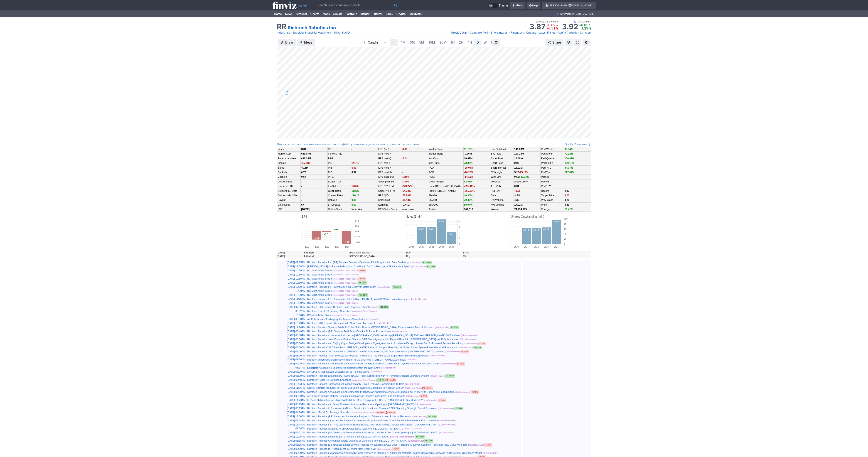  Describe the element at coordinates (485, 42) in the screenshot. I see `span: W` at that location.